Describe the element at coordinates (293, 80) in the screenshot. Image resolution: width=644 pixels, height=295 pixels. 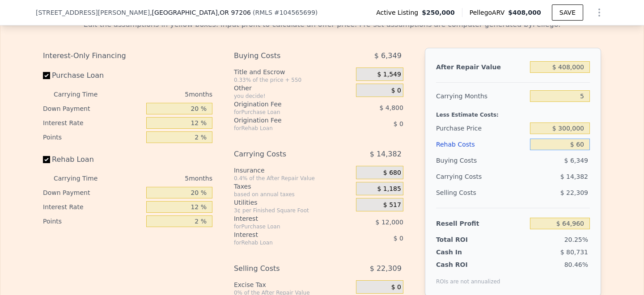
I see `div: 0.33% of the price + 550` at that location.